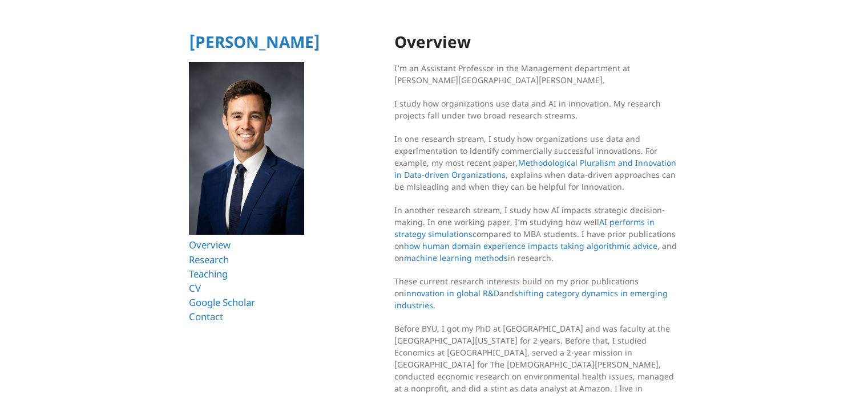 Image resolution: width=868 pixels, height=396 pixels. Describe the element at coordinates (222, 302) in the screenshot. I see `a: Google Scholar` at that location.